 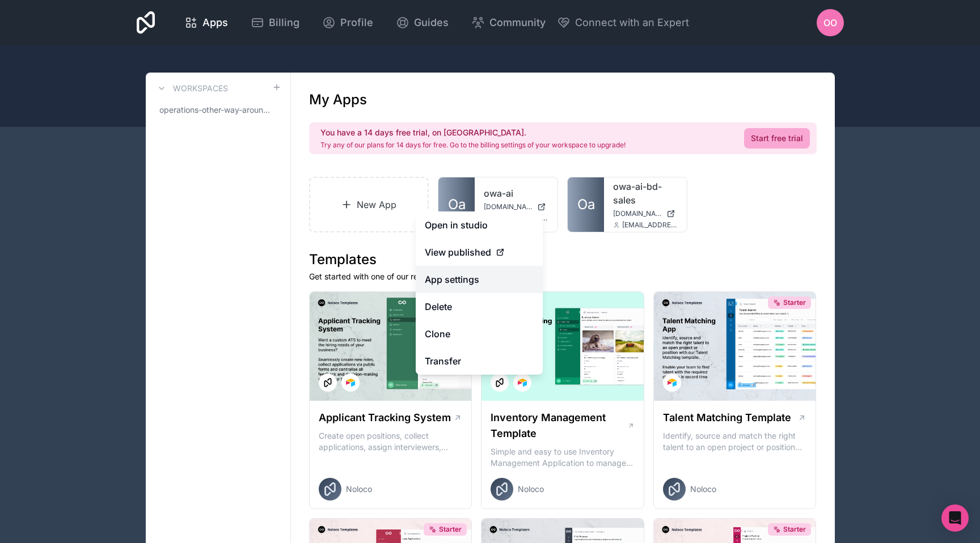 I want to click on a: App settings, so click(x=480, y=280).